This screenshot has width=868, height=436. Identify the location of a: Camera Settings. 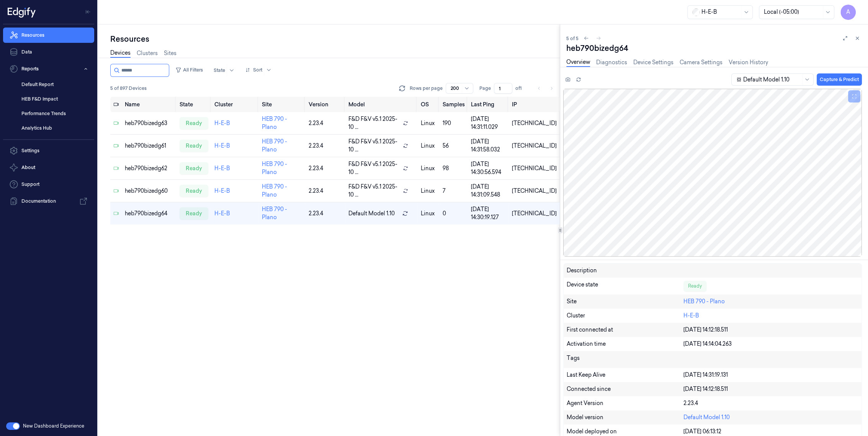
(701, 63).